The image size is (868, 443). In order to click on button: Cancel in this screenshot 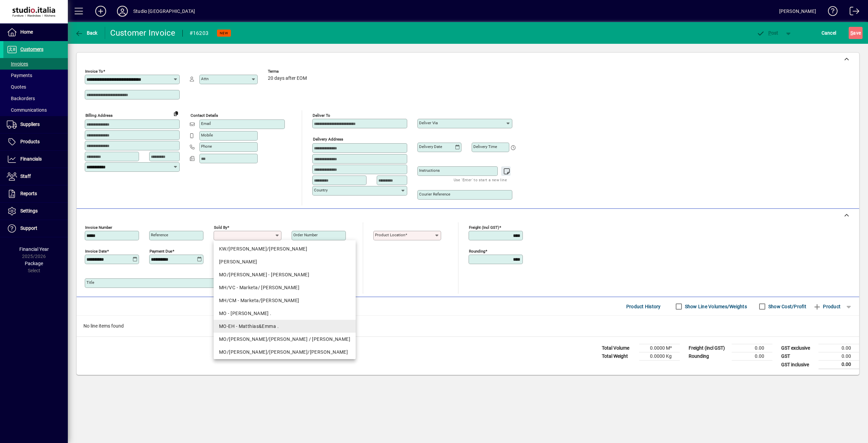, I will do `click(829, 33)`.